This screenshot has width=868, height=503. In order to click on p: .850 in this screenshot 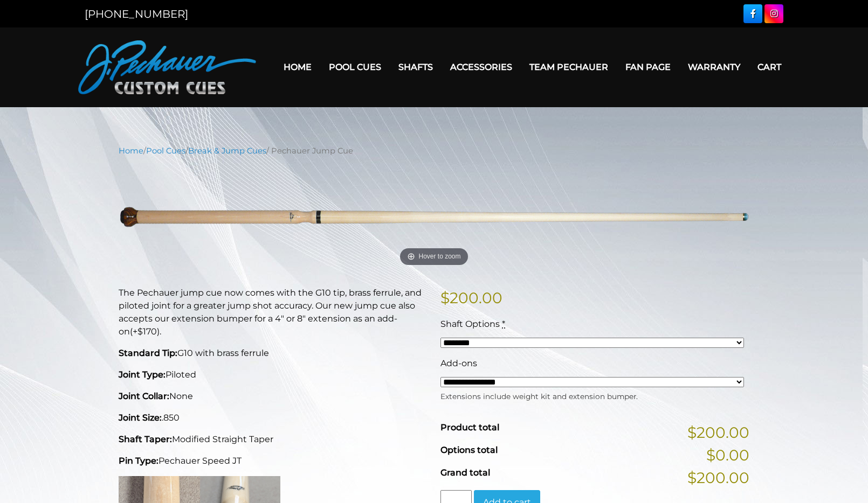, I will do `click(272, 418)`.